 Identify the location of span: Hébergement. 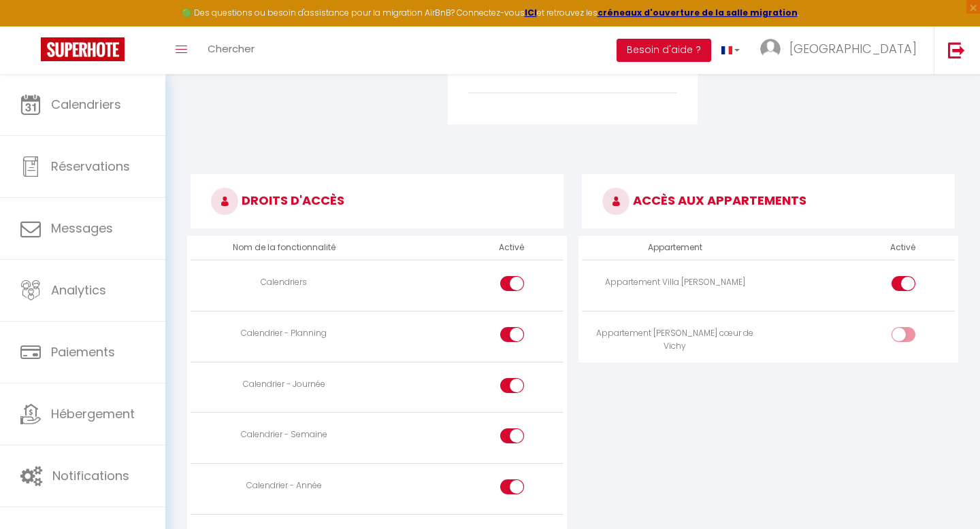
(93, 413).